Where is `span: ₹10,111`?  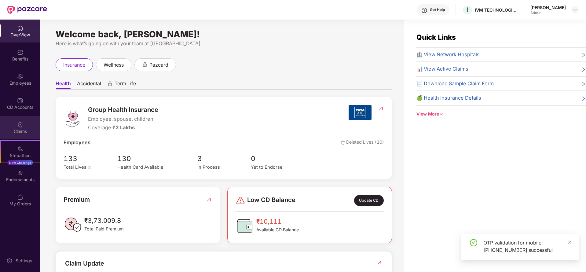
span: ₹10,111 is located at coordinates (277, 221).